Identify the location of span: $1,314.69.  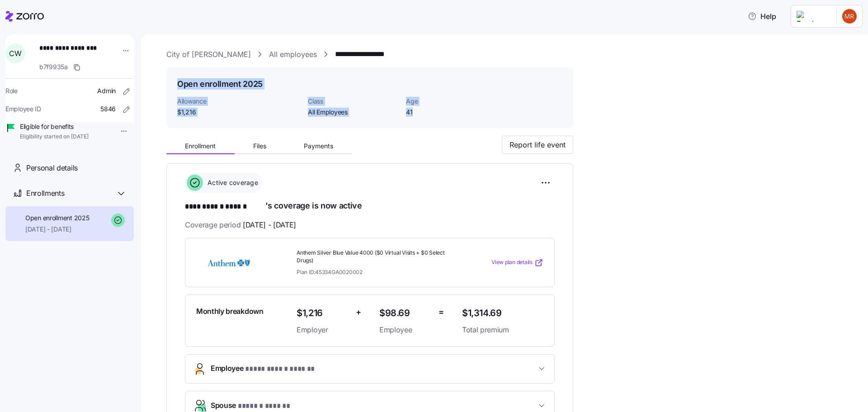
(503, 313).